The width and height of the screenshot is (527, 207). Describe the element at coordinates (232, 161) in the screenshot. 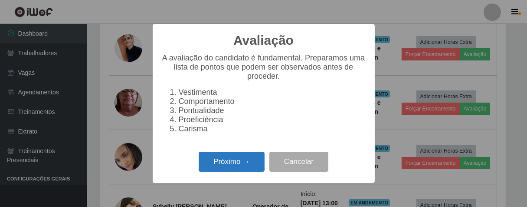

I see `button: Próximo →` at that location.